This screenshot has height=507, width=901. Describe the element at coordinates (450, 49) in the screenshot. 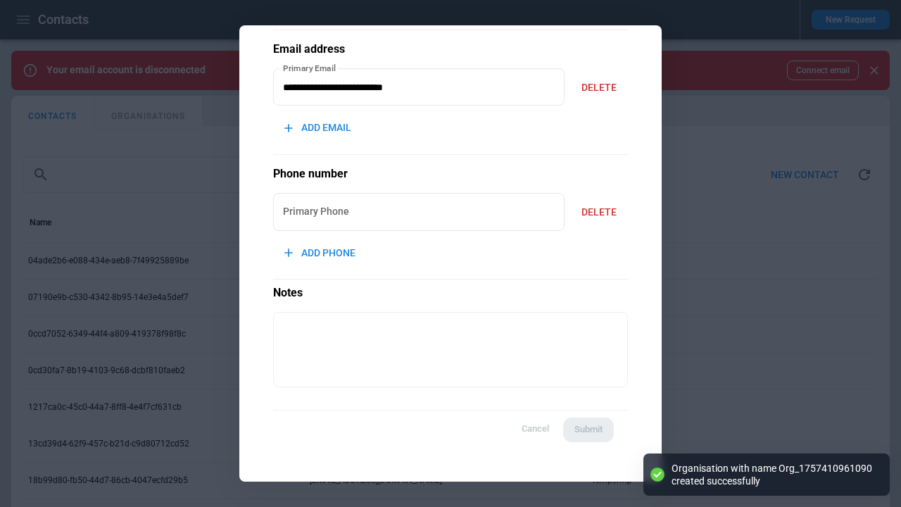

I see `h5: Email address` at that location.